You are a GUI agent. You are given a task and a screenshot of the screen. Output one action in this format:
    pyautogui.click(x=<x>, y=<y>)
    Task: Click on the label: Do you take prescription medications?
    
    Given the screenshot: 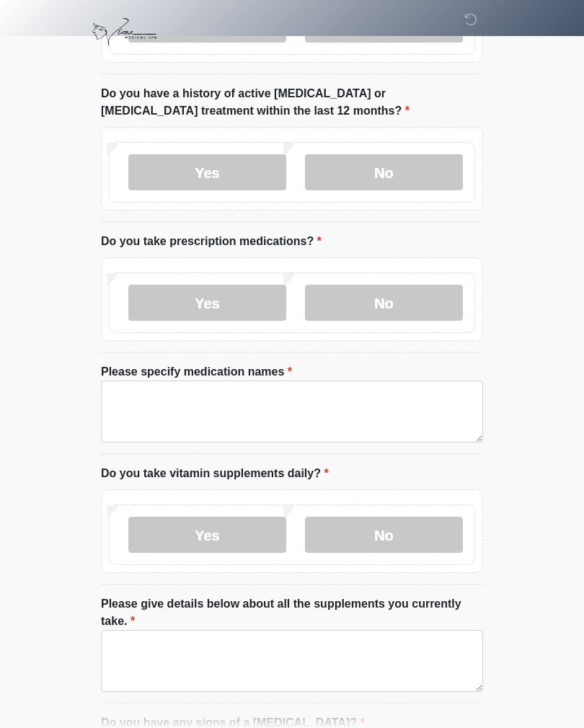 What is the action you would take?
    pyautogui.click(x=212, y=242)
    